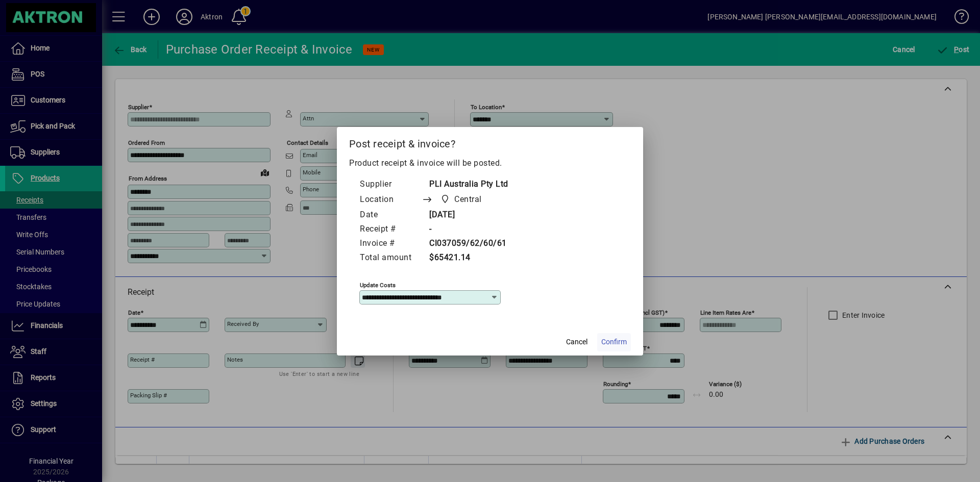 The image size is (980, 482). Describe the element at coordinates (614, 342) in the screenshot. I see `span: Confirm` at that location.